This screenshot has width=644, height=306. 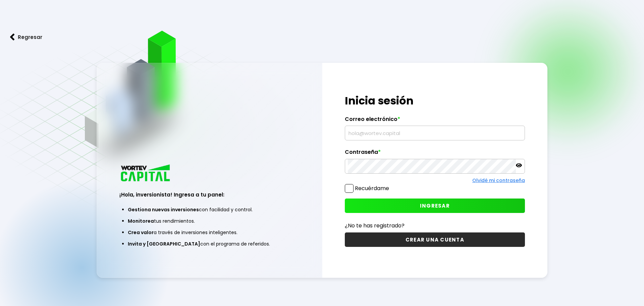 What do you see at coordinates (146, 173) in the screenshot?
I see `img: logo_wortev_capital` at bounding box center [146, 173].